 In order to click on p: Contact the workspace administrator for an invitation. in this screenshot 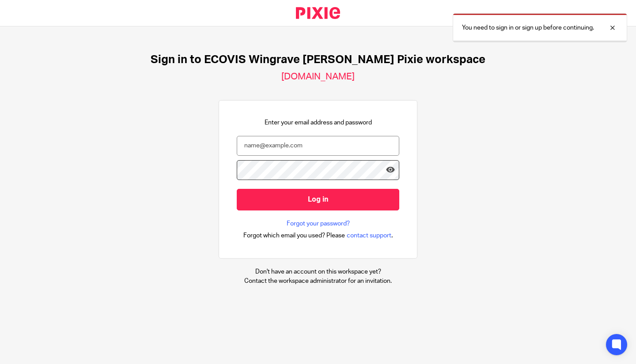, I will do `click(318, 281)`.